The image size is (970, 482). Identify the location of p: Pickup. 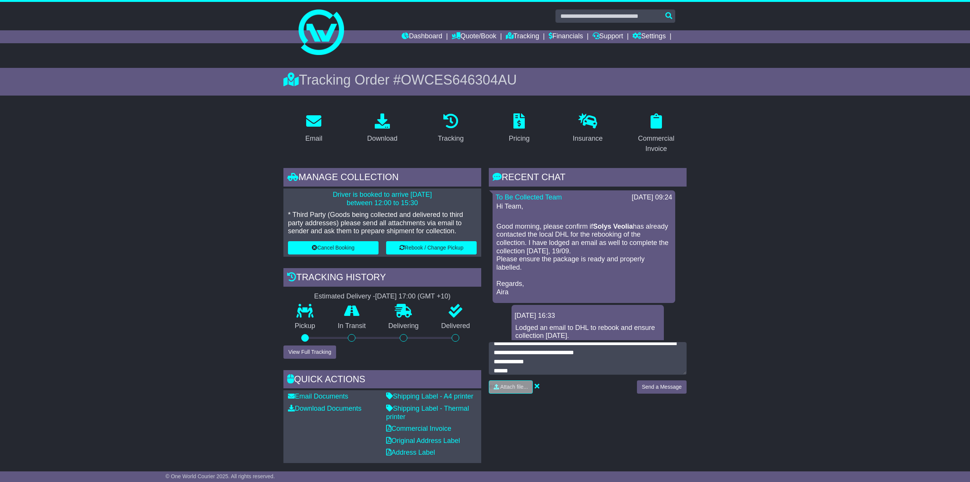
(305, 326).